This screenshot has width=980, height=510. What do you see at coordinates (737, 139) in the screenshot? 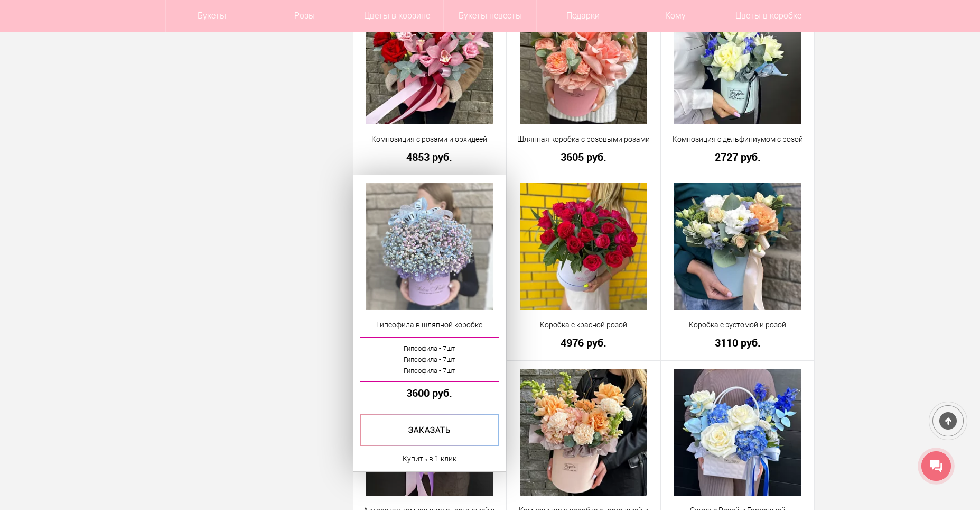
I see `span: Композиция с дельфиниумом с розой` at bounding box center [737, 139].